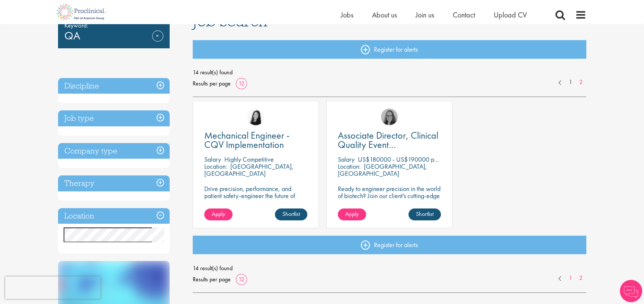 The image size is (644, 304). Describe the element at coordinates (249, 159) in the screenshot. I see `p: Highly Competitive` at that location.